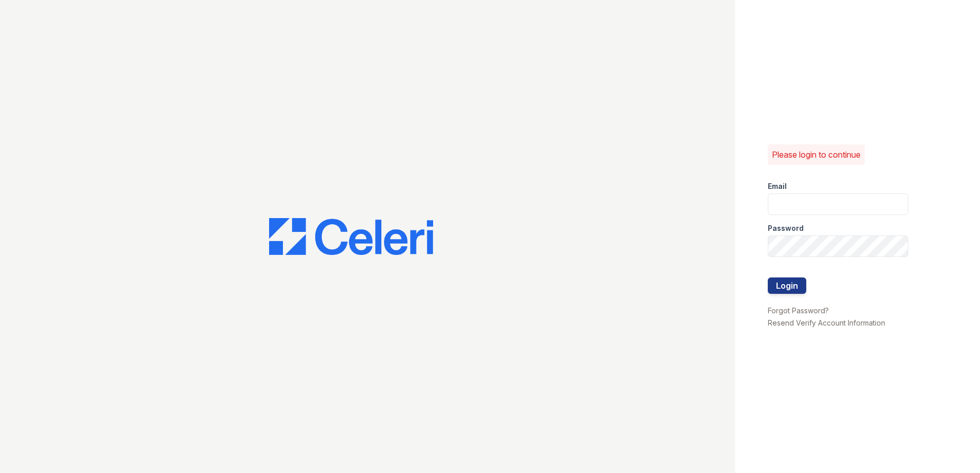  What do you see at coordinates (798, 310) in the screenshot?
I see `a: Forgot Password?` at bounding box center [798, 310].